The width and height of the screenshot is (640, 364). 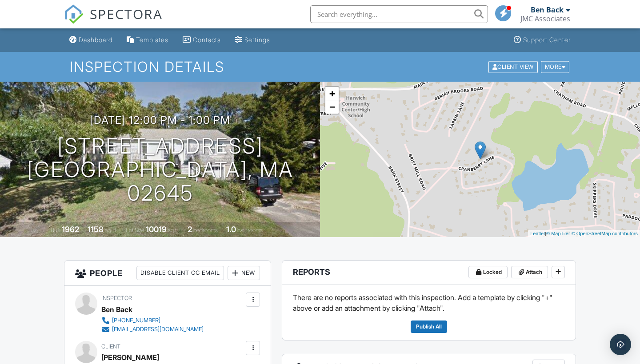 What do you see at coordinates (113, 21) in the screenshot?
I see `a: SPECTORA` at bounding box center [113, 21].